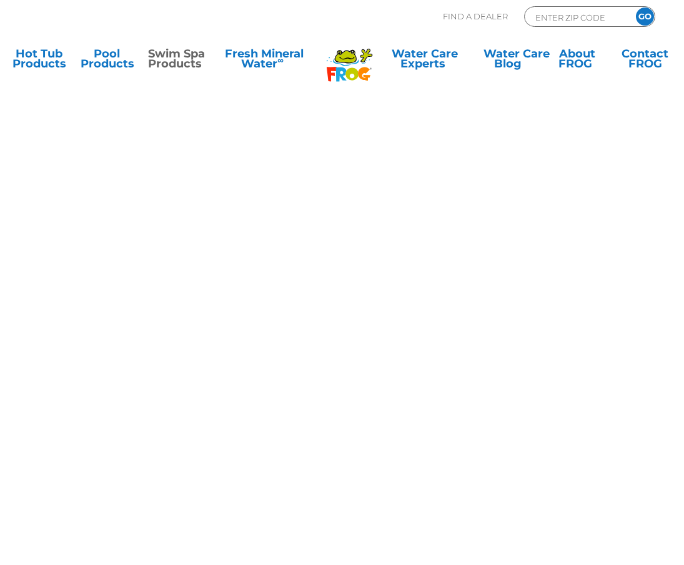 The image size is (684, 565). What do you see at coordinates (264, 61) in the screenshot?
I see `a: Fresh MineralWater∞` at bounding box center [264, 61].